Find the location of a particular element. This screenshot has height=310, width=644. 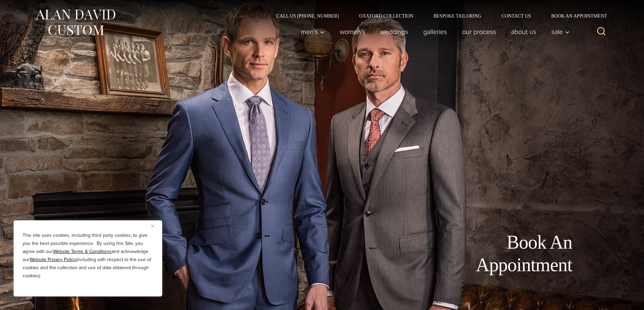

span: Sale is located at coordinates (560, 32).